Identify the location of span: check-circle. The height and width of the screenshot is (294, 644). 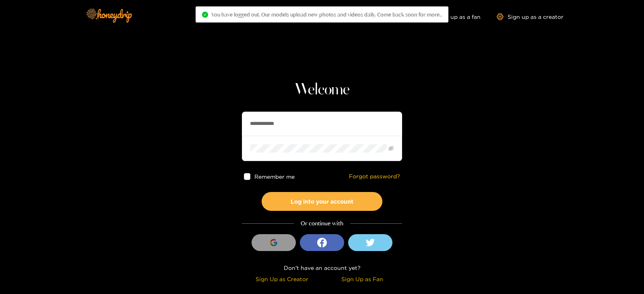
(205, 14).